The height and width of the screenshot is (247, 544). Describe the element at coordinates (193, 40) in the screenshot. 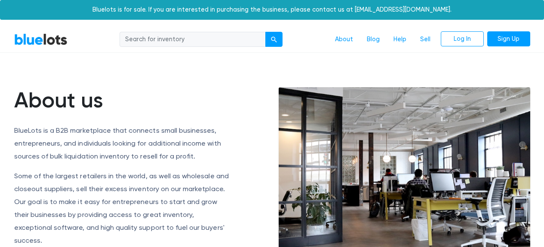

I see `input: Search for inventory` at that location.